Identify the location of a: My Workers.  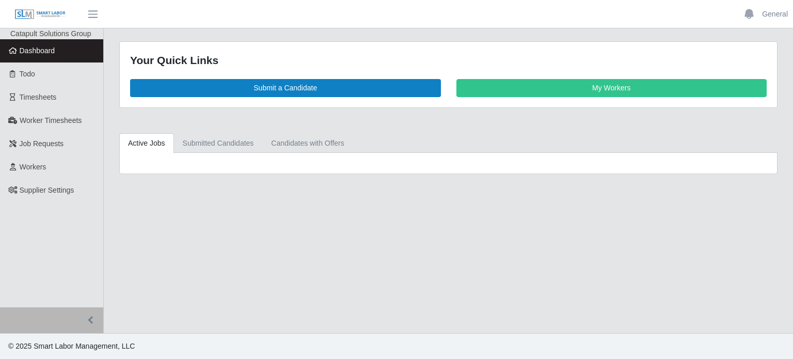
(612, 88).